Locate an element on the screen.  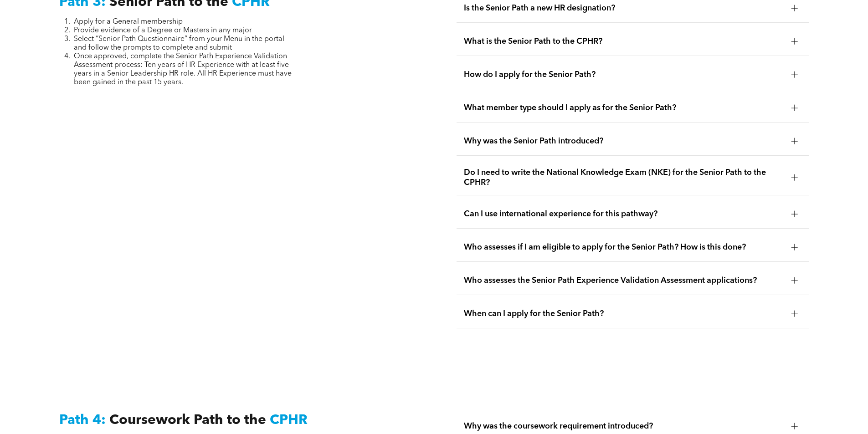
span: How do I apply for the Senior Path? is located at coordinates (623, 74).